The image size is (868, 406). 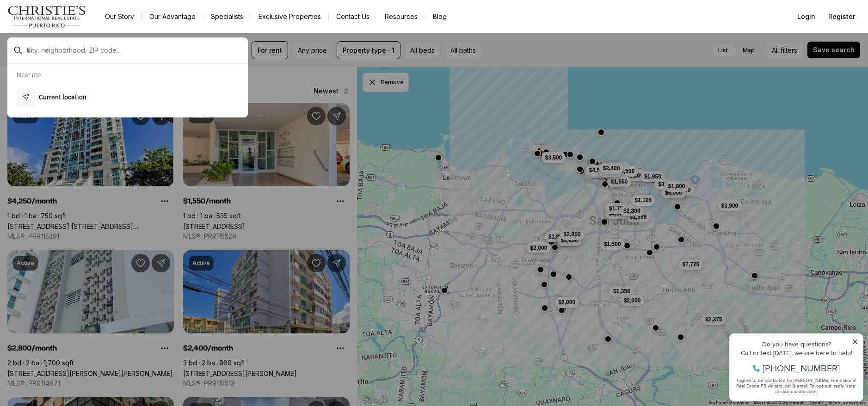 What do you see at coordinates (806, 17) in the screenshot?
I see `span: Login` at bounding box center [806, 17].